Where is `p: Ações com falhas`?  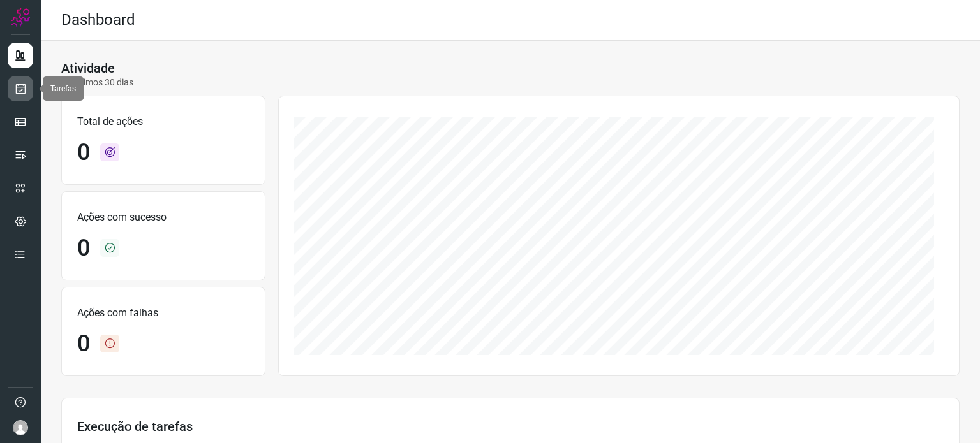 p: Ações com falhas is located at coordinates (164, 313).